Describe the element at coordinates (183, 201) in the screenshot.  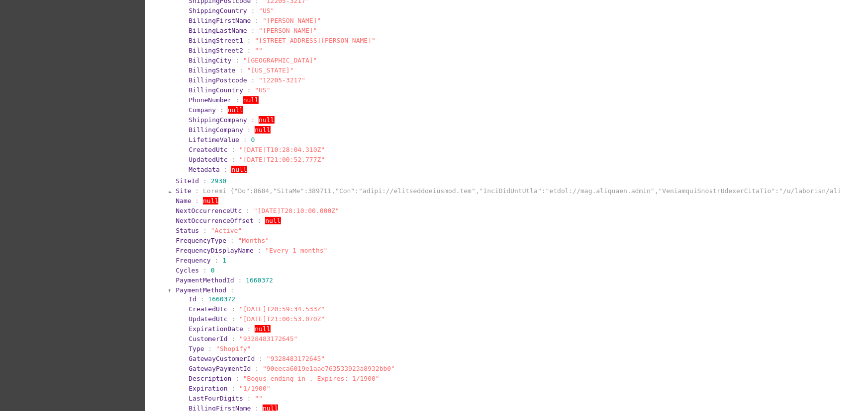
I see `span: Name` at that location.